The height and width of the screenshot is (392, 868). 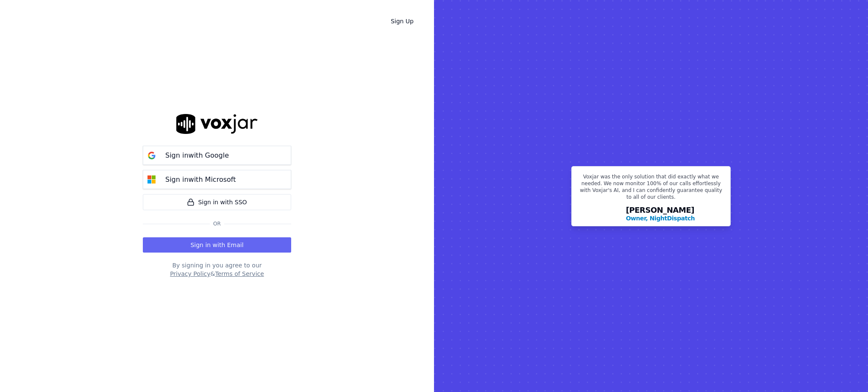 I want to click on span: Or, so click(x=217, y=224).